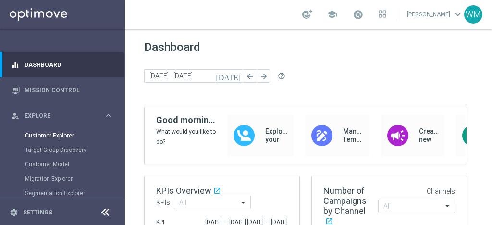  I want to click on button: person_search Explore keyboard_arrow_right, so click(62, 116).